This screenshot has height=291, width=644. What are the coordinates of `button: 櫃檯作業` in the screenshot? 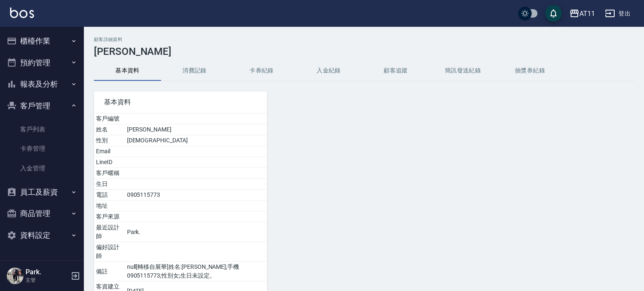 It's located at (42, 41).